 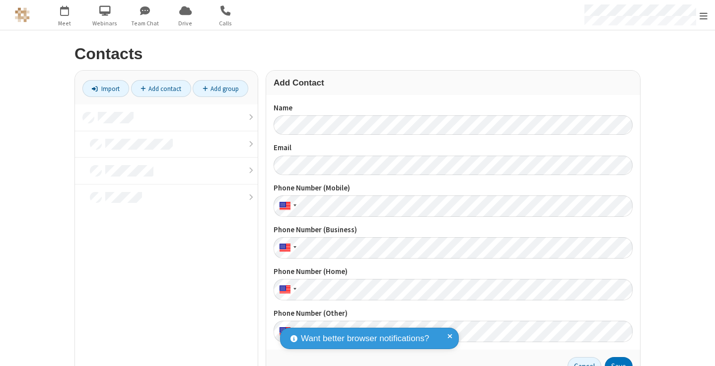 I want to click on img: QA Selenium DO NOT DELETE OR CHANGE, so click(x=22, y=15).